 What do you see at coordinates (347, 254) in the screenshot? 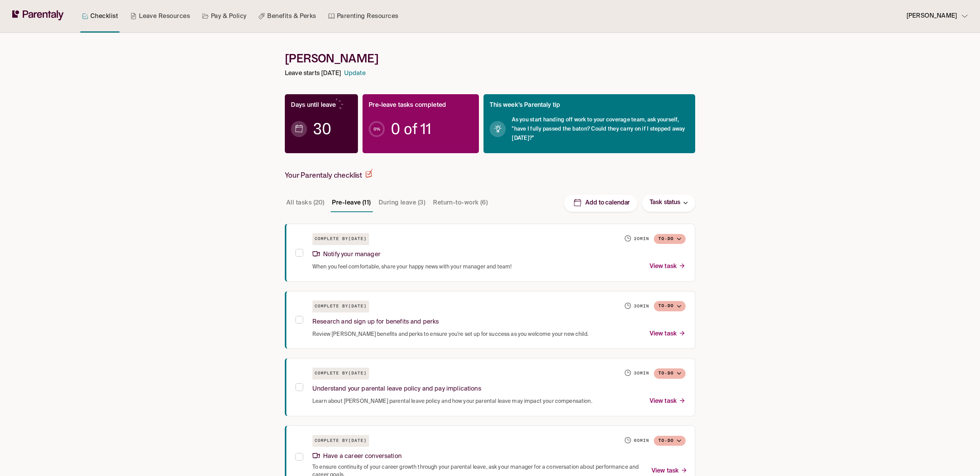
I see `p: Notify your manager` at bounding box center [347, 254].